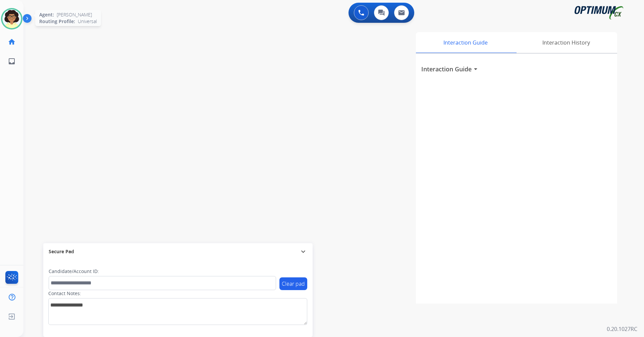  I want to click on div: Interaction Guide, so click(466, 43).